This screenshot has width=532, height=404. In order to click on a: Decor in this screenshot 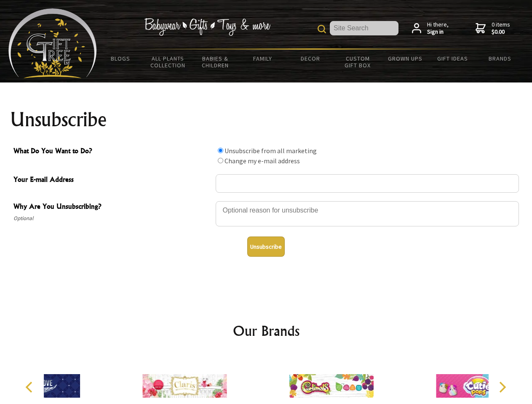, I will do `click(310, 58)`.